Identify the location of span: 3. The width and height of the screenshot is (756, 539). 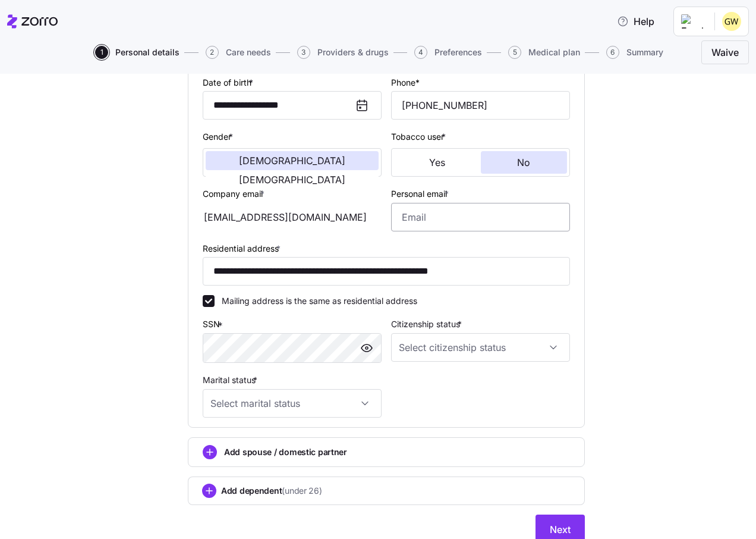
(304, 52).